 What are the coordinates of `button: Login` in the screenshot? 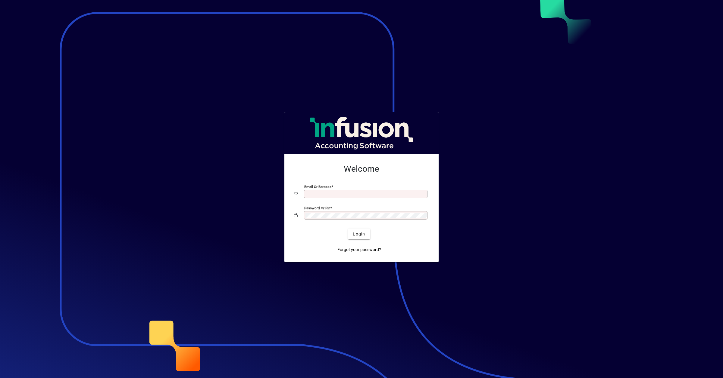 It's located at (359, 234).